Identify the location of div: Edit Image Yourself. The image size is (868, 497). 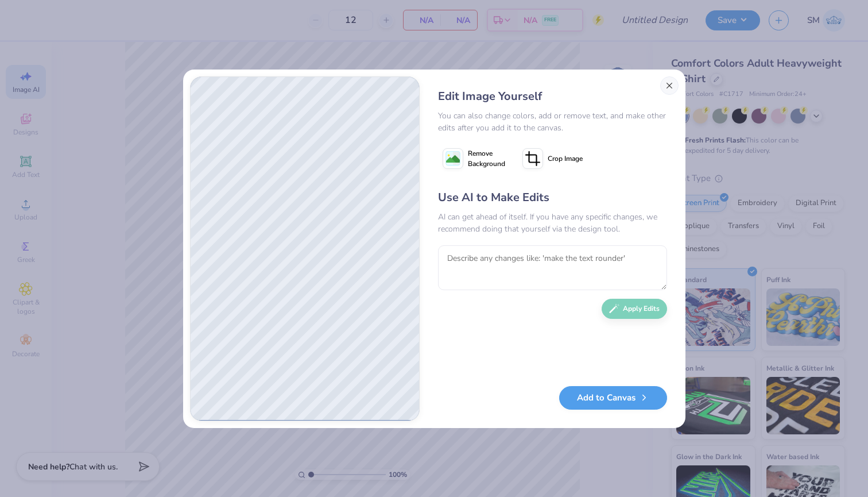
(552, 96).